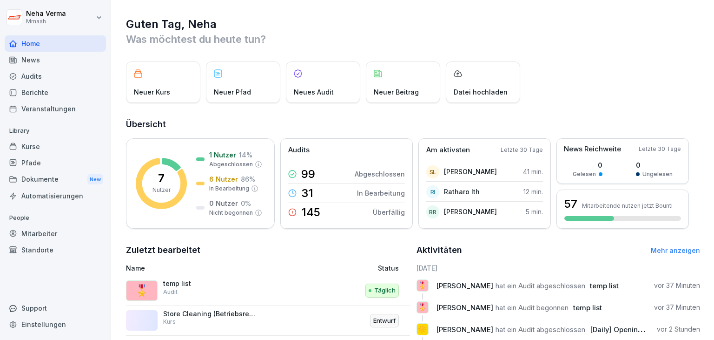 The image size is (714, 340). Describe the element at coordinates (433, 172) in the screenshot. I see `div: SL` at that location.